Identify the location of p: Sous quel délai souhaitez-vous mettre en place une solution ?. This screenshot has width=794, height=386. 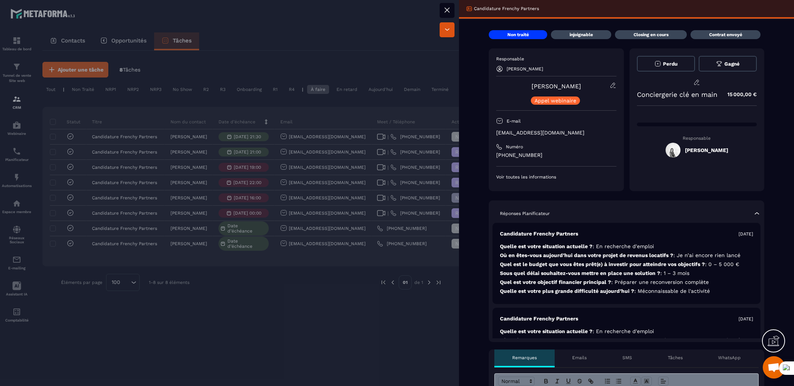
(627, 273).